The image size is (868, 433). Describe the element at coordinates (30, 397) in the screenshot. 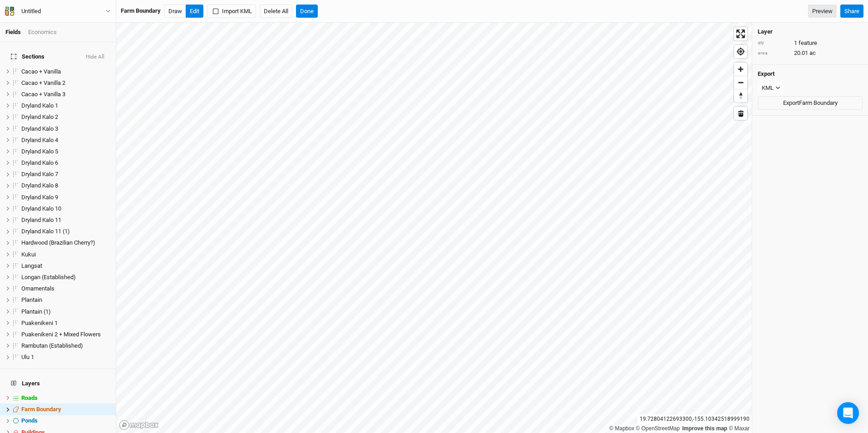

I see `span: Roads` at that location.